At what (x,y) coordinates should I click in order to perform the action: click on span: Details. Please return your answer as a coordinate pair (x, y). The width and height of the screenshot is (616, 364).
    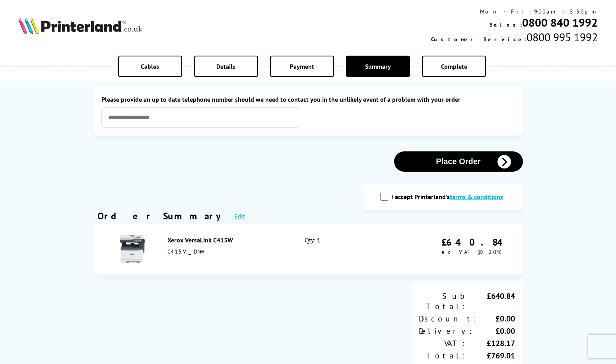
    Looking at the image, I should click on (226, 66).